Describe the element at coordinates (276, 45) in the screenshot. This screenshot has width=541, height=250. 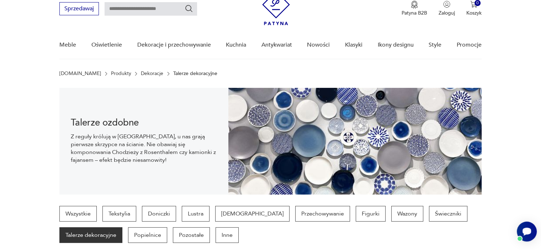
I see `a: Antykwariat` at that location.